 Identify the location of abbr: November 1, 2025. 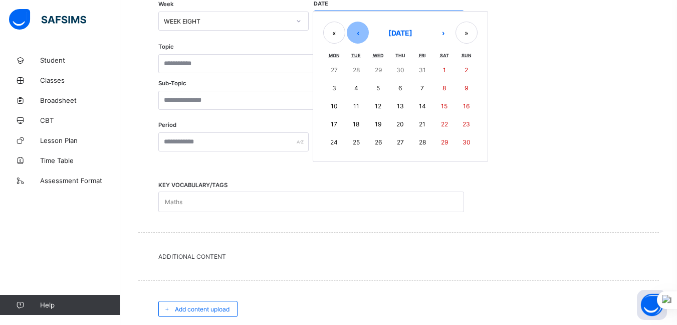
(444, 70).